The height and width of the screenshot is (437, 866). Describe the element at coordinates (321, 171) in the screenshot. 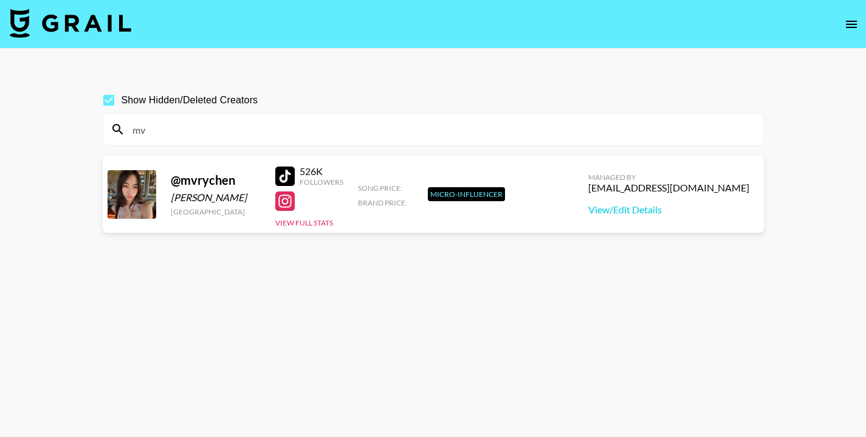

I see `div: 526K` at that location.